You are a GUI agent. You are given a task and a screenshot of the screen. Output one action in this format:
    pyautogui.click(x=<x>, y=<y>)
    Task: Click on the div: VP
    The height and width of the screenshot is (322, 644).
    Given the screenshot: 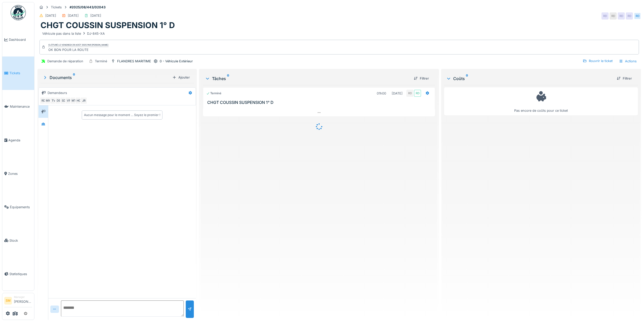 What is the action you would take?
    pyautogui.click(x=68, y=100)
    